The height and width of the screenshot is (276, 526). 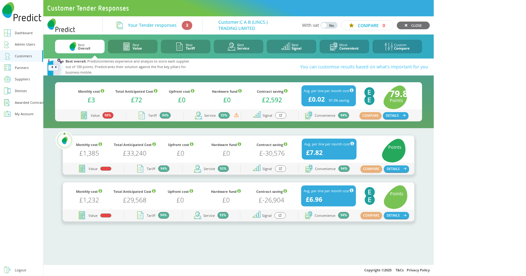 I want to click on b: Convenient, so click(x=349, y=48).